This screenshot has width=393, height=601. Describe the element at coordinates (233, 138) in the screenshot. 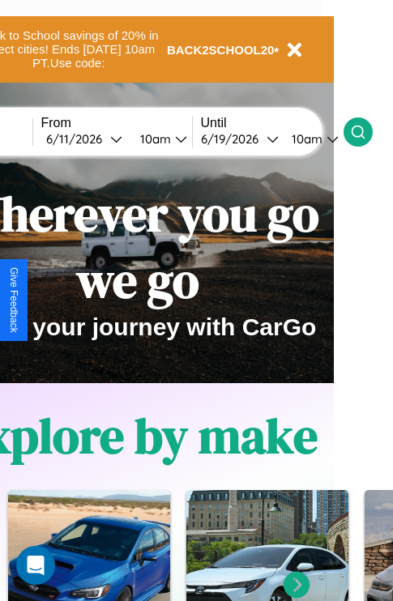

I see `div: 6 / 19 / 2026` at that location.